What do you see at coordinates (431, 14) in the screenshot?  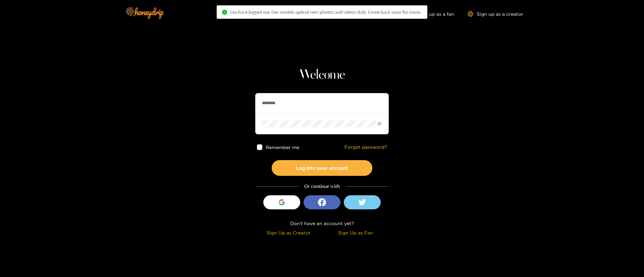 I see `a: Sign up as a fan` at bounding box center [431, 14].